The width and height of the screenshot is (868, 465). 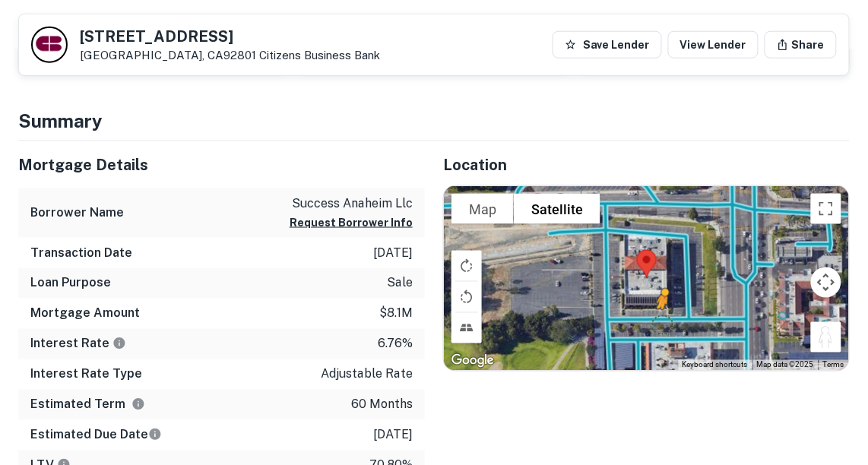 What do you see at coordinates (120, 343) in the screenshot?
I see `svg: The interest rates displayed on the website are for informational purposes only and may be report...` at bounding box center [120, 343].